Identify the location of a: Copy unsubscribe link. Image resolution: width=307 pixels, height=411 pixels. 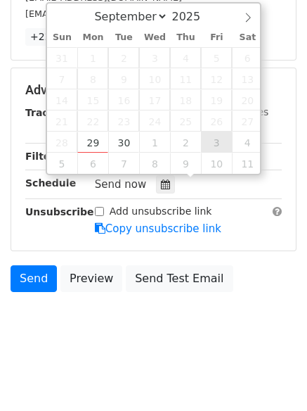
(158, 228).